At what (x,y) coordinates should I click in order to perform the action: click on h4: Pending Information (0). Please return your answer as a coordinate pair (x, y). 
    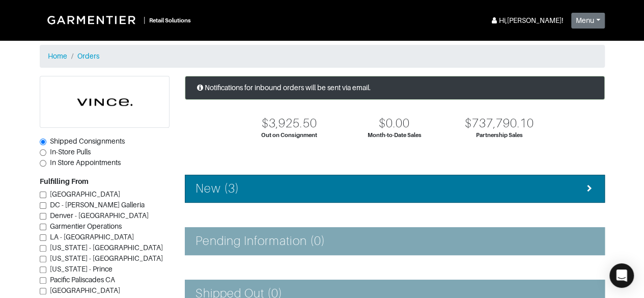
    Looking at the image, I should click on (260, 241).